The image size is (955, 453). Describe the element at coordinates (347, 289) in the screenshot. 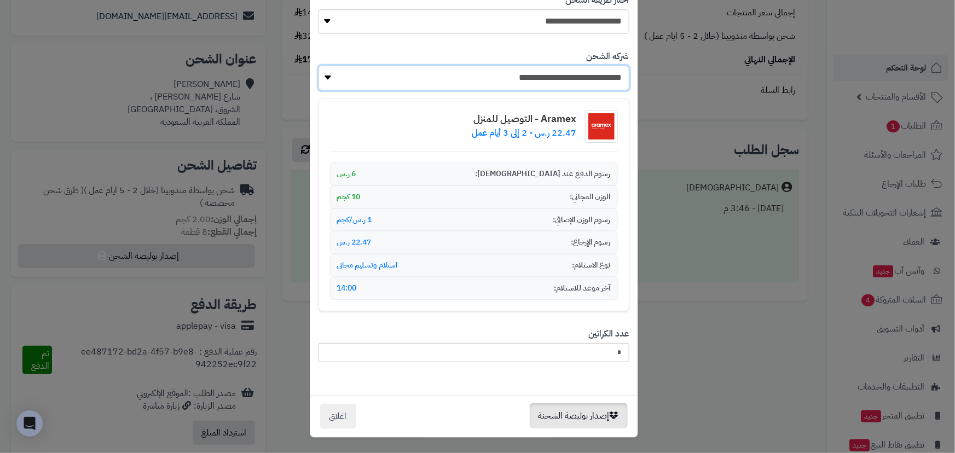

I see `span: 14:00` at that location.